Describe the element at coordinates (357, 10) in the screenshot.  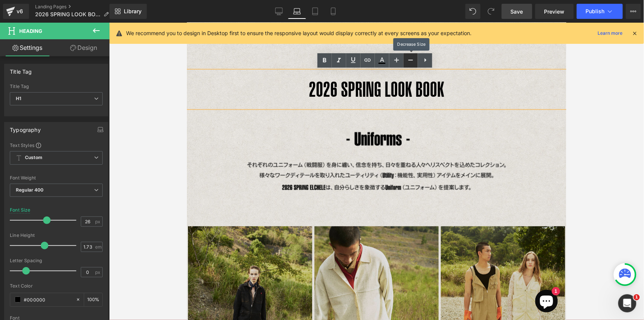
I see `a: カート` at that location.